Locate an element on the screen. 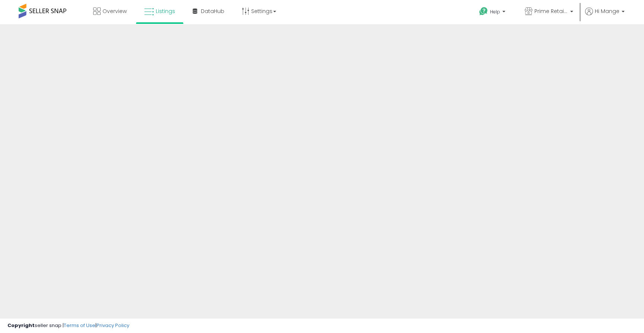  span: Prime Retail Solution is located at coordinates (551, 11).